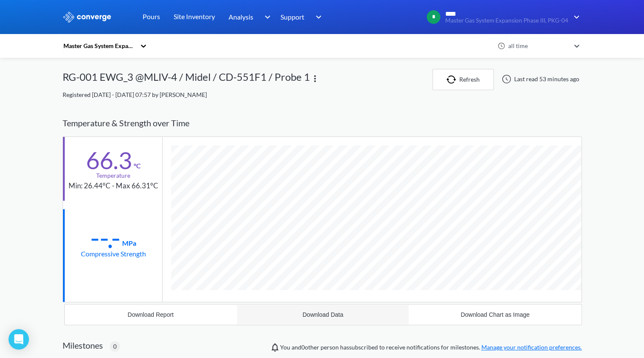 The image size is (644, 358). What do you see at coordinates (293, 17) in the screenshot?
I see `span: Support` at bounding box center [293, 17].